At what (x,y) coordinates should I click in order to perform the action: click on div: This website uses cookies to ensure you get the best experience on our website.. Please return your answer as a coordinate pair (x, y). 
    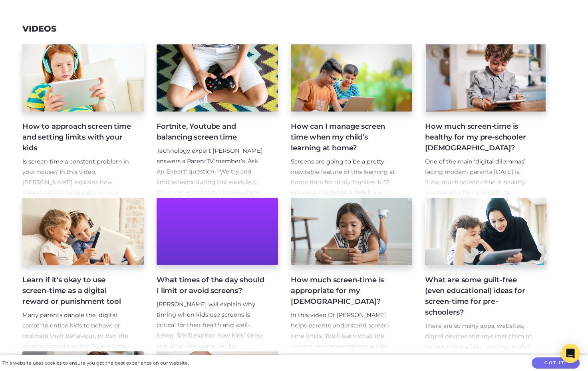
    Looking at the image, I should click on (96, 363).